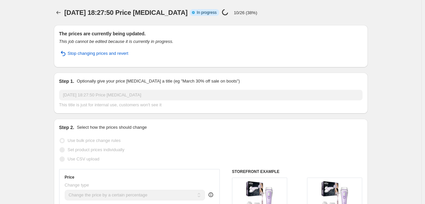 This screenshot has width=425, height=204. What do you see at coordinates (67, 127) in the screenshot?
I see `h2: Step 2.` at bounding box center [67, 127].